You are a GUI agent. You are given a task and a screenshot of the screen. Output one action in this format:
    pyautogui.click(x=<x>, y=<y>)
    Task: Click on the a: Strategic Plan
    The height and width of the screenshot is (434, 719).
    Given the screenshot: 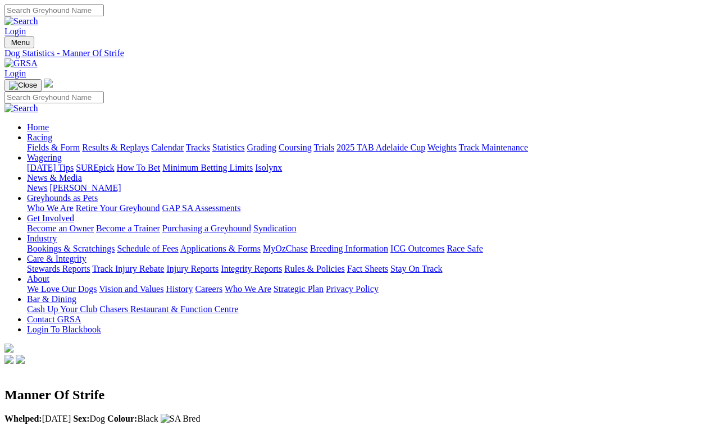 What is the action you would take?
    pyautogui.click(x=298, y=289)
    